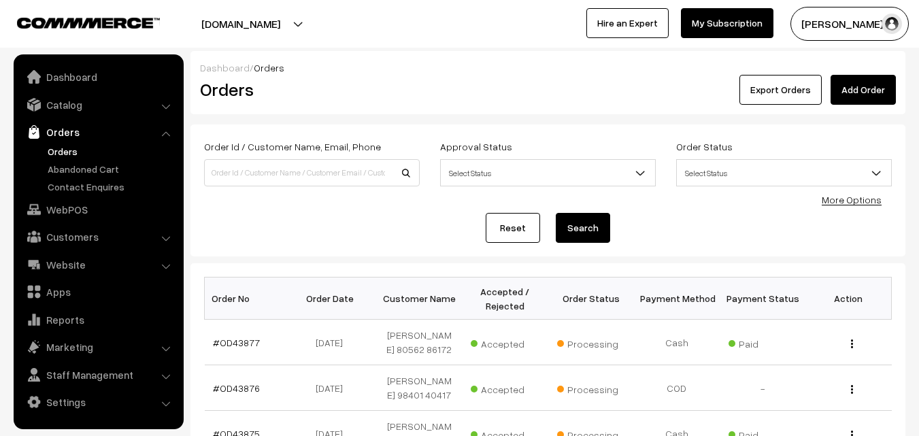 The height and width of the screenshot is (436, 919). What do you see at coordinates (677, 388) in the screenshot?
I see `td: COD` at bounding box center [677, 388].